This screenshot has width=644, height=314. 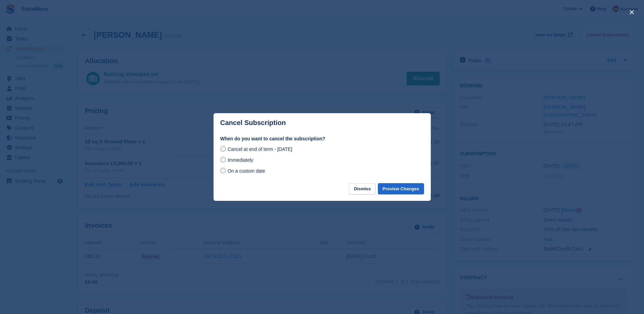 What do you see at coordinates (632, 12) in the screenshot?
I see `button: close` at bounding box center [632, 12].